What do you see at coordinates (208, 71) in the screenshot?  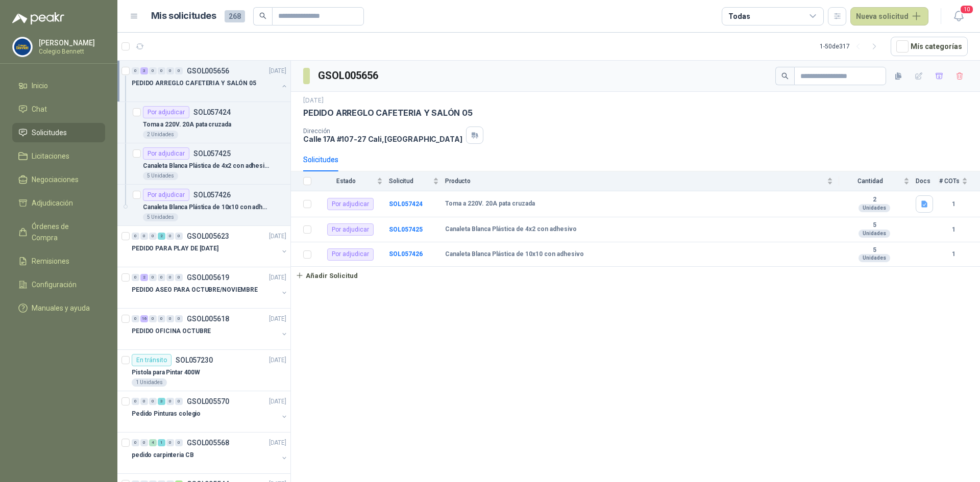 I see `p: GSOL005656` at bounding box center [208, 71].